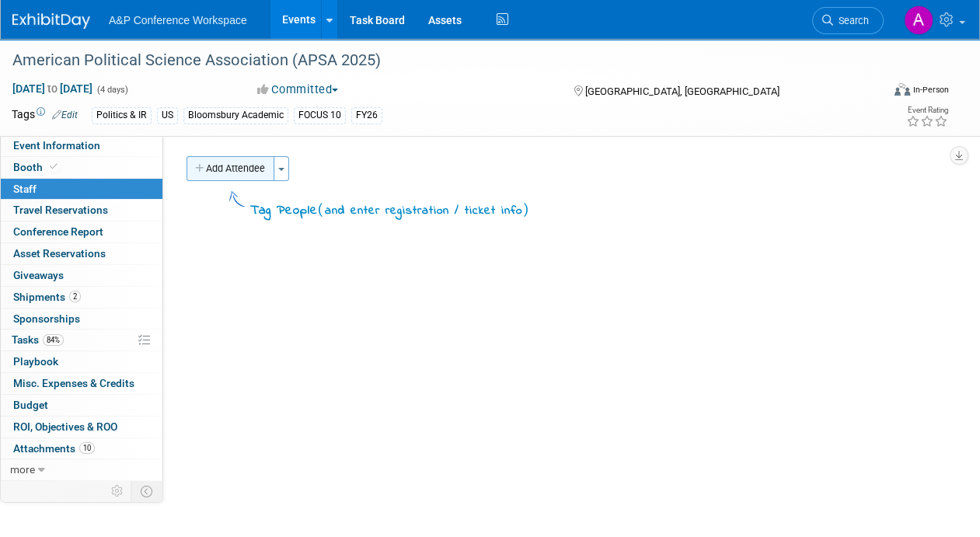  What do you see at coordinates (81, 362) in the screenshot?
I see `a: Playbook` at bounding box center [81, 362].